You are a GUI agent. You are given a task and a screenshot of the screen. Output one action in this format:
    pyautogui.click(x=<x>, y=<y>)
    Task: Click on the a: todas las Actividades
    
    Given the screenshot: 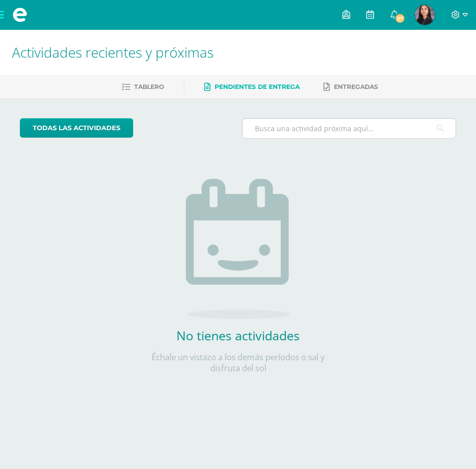 What is the action you would take?
    pyautogui.click(x=76, y=128)
    